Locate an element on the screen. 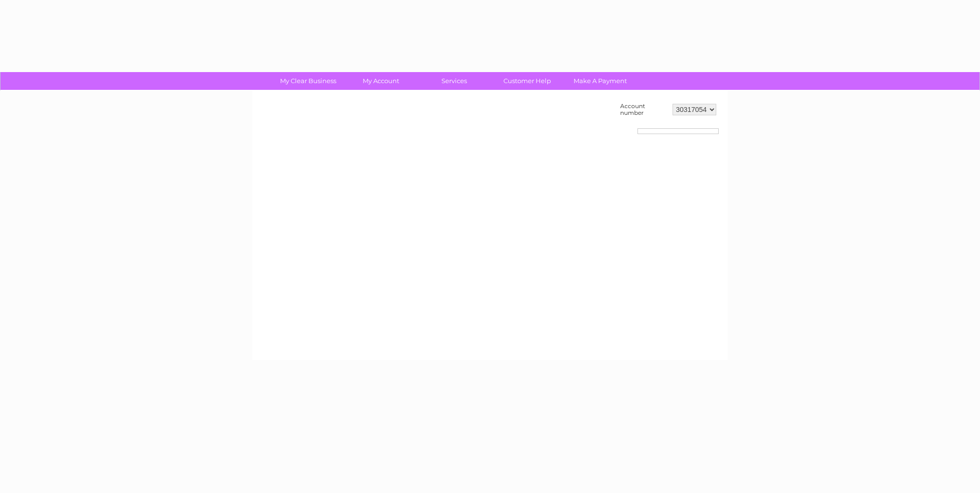  td: Account number is located at coordinates (644, 110).